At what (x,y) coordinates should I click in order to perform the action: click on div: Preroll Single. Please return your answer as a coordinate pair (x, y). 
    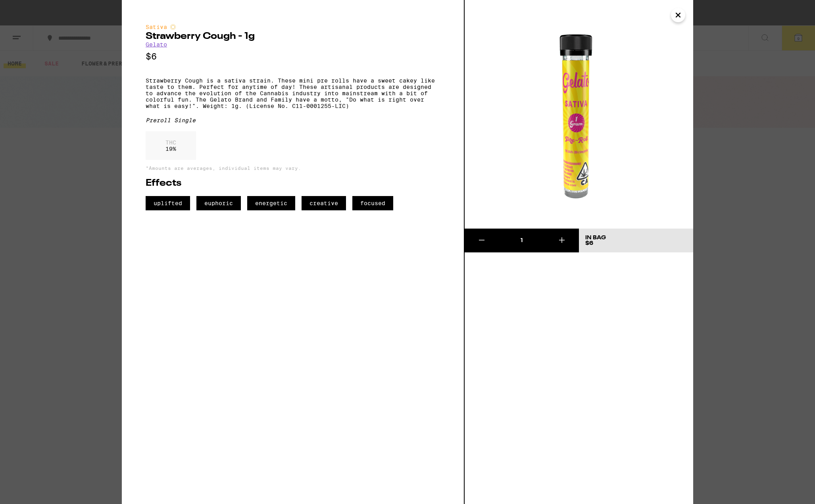
    Looking at the image, I should click on (293, 120).